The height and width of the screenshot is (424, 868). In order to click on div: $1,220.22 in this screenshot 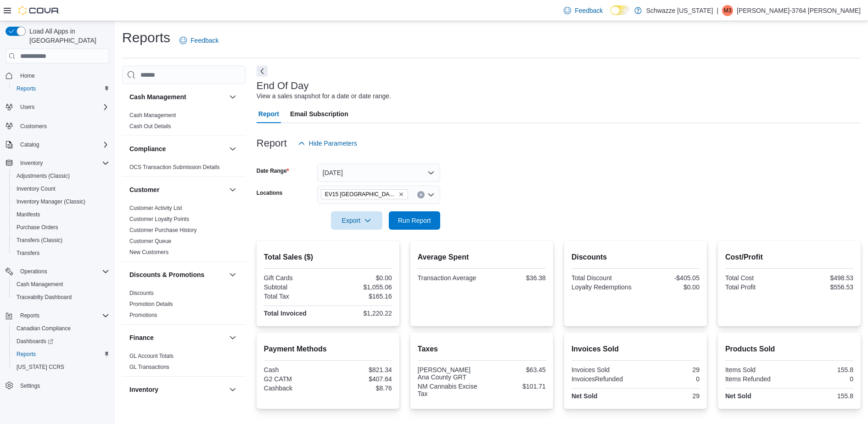, I will do `click(361, 313)`.